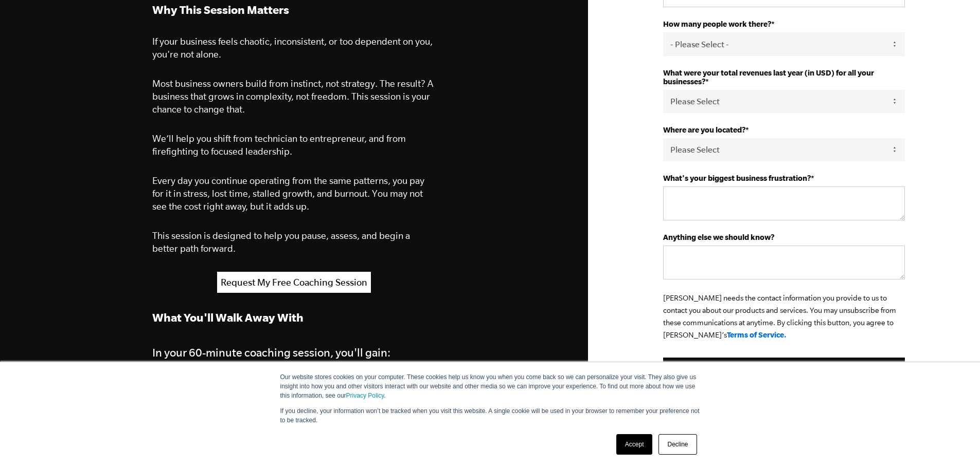 The width and height of the screenshot is (980, 468). I want to click on strong: Why This Session Matters, so click(221, 10).